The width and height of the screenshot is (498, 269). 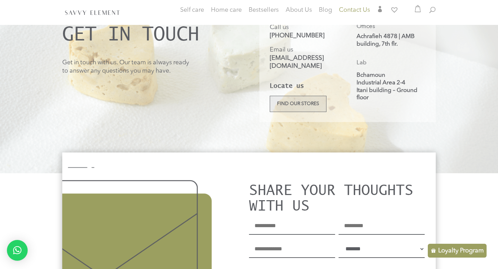 I want to click on span: Contact Us, so click(x=355, y=10).